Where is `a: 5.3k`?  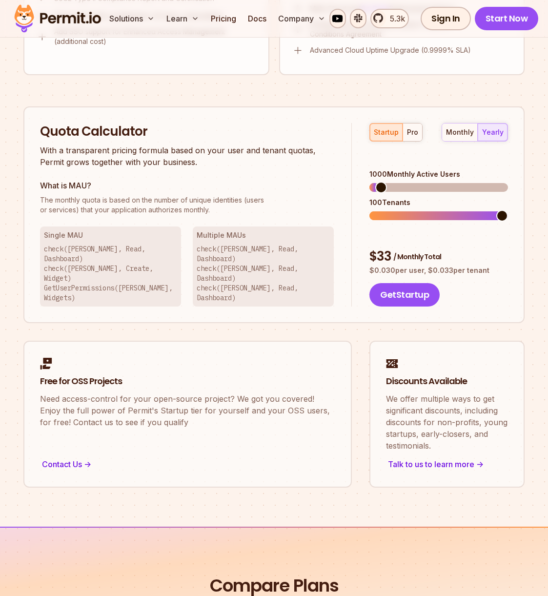 a: 5.3k is located at coordinates (390, 19).